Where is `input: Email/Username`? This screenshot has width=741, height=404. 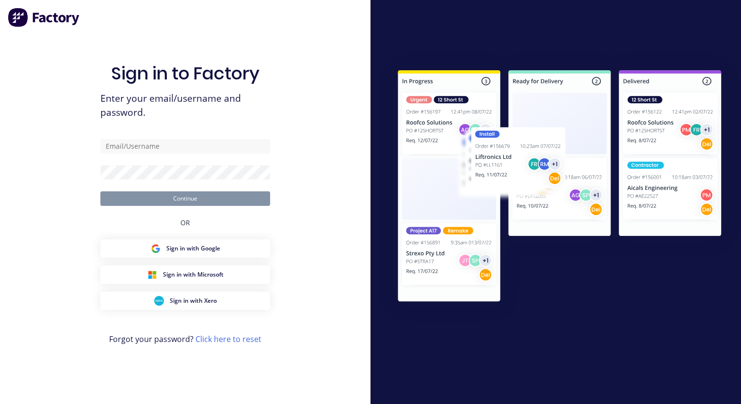
input: Email/Username is located at coordinates (185, 146).